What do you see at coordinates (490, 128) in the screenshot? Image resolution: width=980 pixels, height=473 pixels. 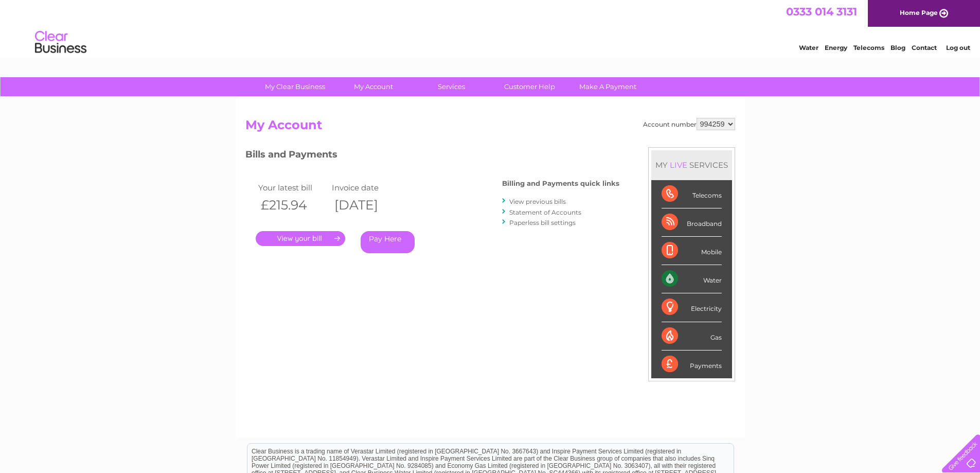 I see `h2: My Account` at bounding box center [490, 128].